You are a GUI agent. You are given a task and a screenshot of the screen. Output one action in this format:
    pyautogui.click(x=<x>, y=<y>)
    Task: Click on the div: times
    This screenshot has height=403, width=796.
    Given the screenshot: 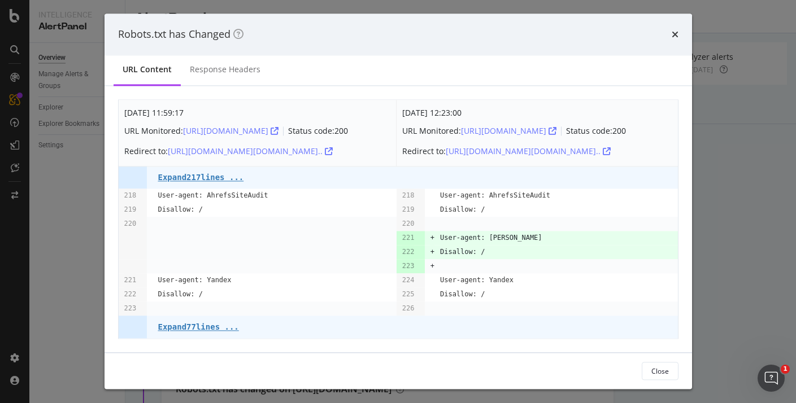 What is the action you would take?
    pyautogui.click(x=675, y=34)
    